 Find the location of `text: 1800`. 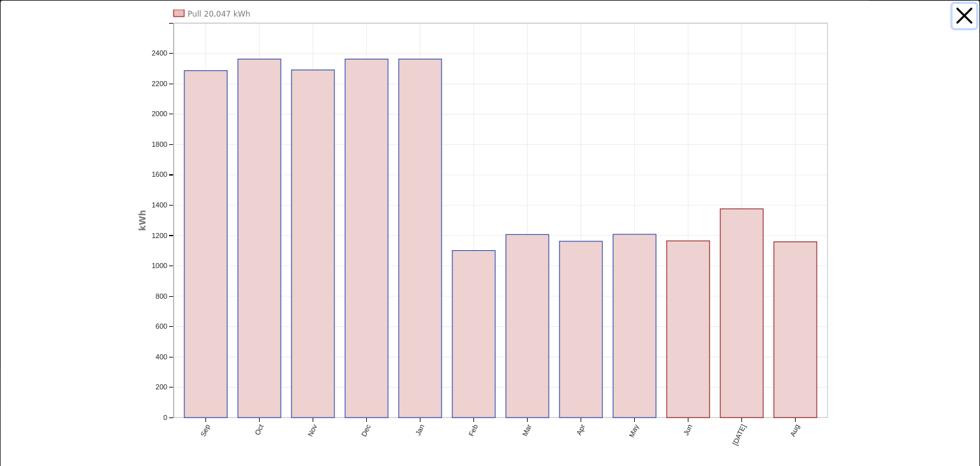

text: 1800 is located at coordinates (159, 144).